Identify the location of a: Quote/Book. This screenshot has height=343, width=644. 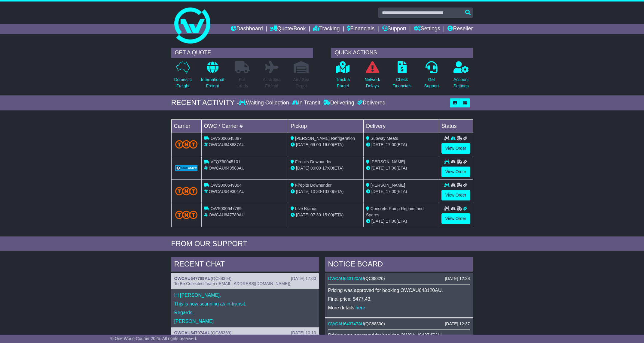
(288, 29).